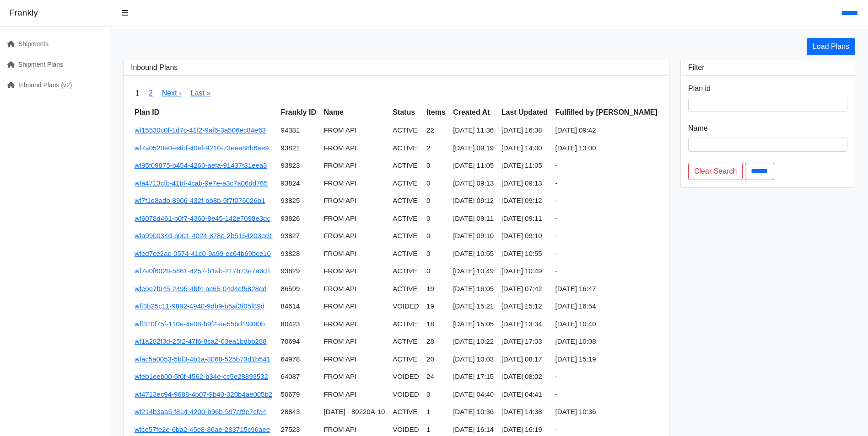 This screenshot has height=436, width=868. I want to click on a: Next ›, so click(172, 93).